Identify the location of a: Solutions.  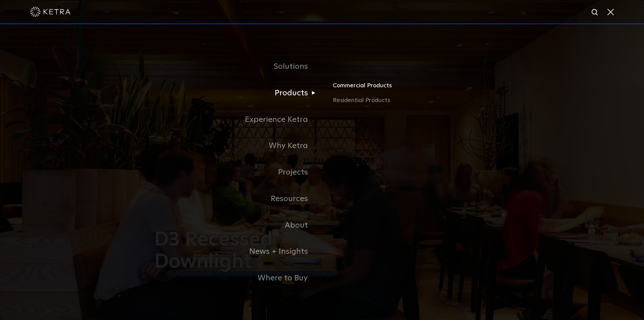
(238, 66).